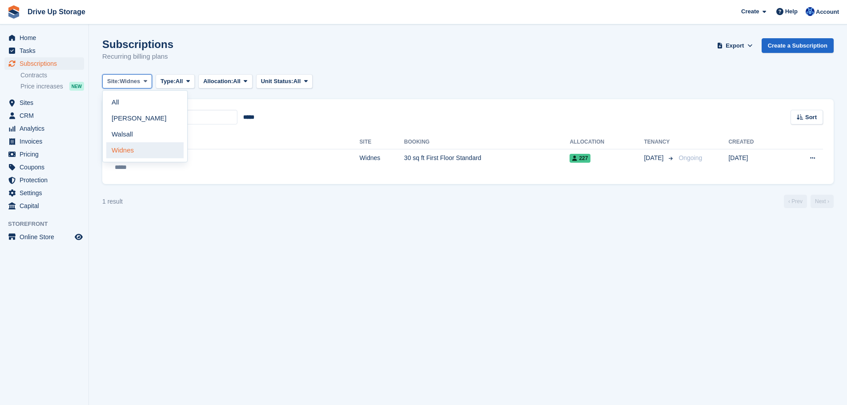  Describe the element at coordinates (76, 86) in the screenshot. I see `div: NEW` at that location.